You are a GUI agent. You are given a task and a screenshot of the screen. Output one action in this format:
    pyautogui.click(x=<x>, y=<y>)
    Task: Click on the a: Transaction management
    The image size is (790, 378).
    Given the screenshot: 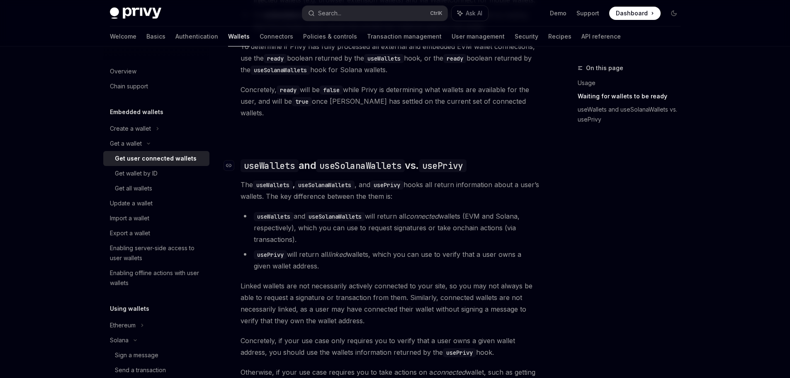 What is the action you would take?
    pyautogui.click(x=404, y=37)
    